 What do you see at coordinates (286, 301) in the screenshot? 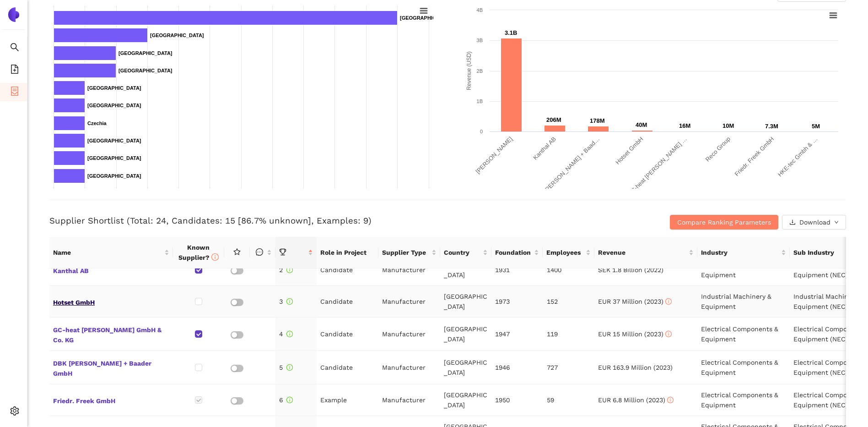
I see `span: 3` at bounding box center [286, 301].